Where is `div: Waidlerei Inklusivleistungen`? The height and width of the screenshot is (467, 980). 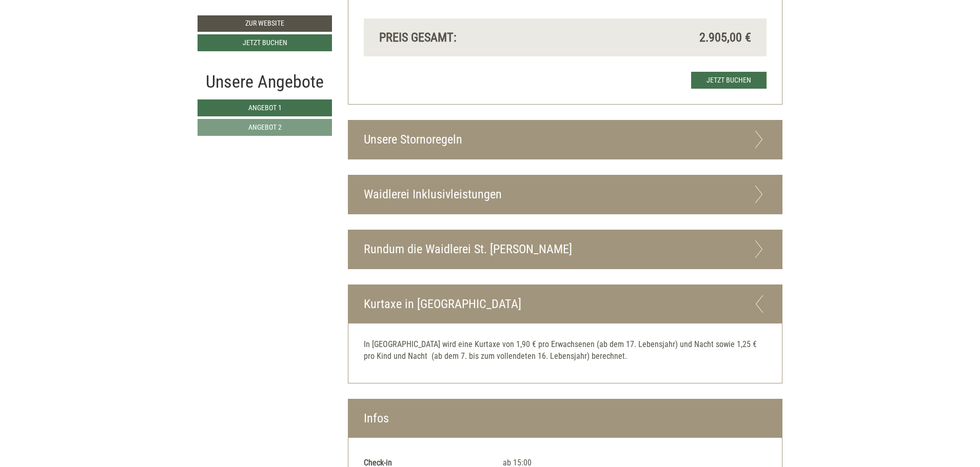 div: Waidlerei Inklusivleistungen is located at coordinates (566, 195).